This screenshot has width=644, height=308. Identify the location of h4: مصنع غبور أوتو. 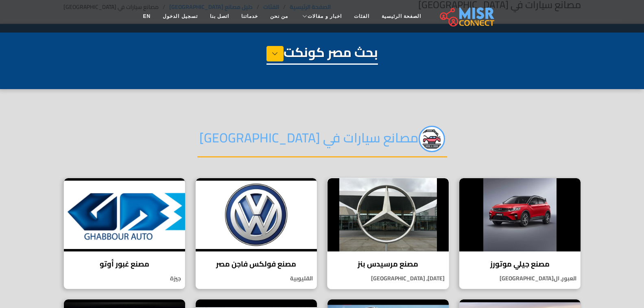
(124, 264).